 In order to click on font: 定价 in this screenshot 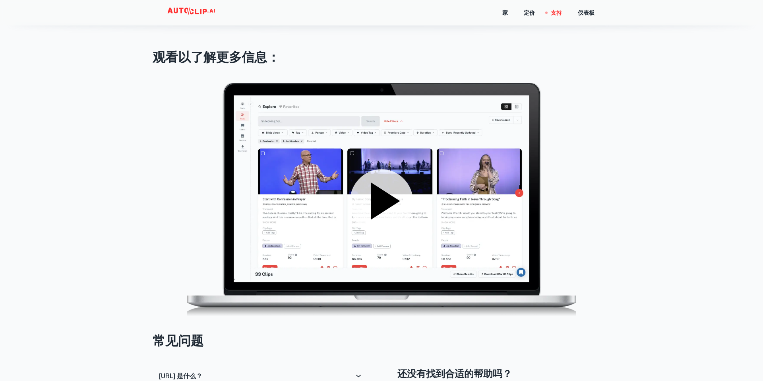, I will do `click(529, 13)`.